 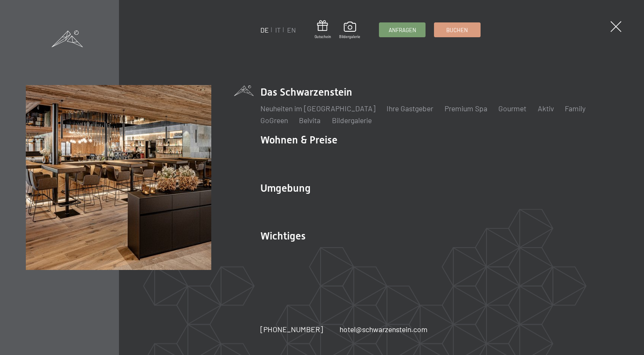 What do you see at coordinates (265, 30) in the screenshot?
I see `a: DE` at bounding box center [265, 30].